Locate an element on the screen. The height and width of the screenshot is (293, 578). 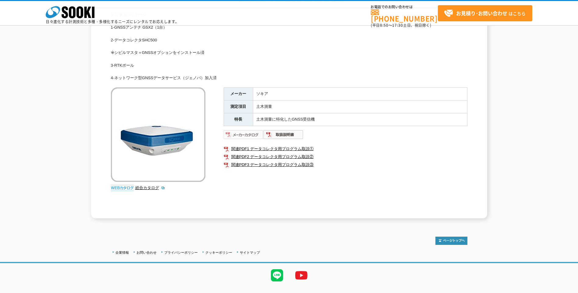
img: 取扱説明書 is located at coordinates (283, 135).